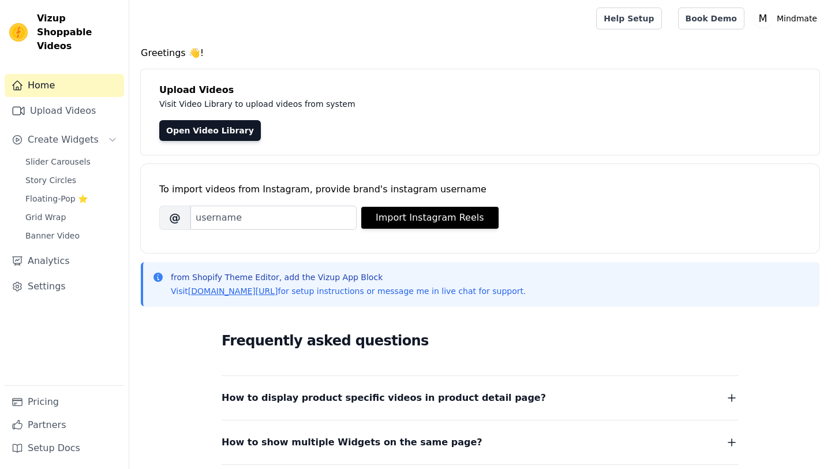 Image resolution: width=831 pixels, height=469 pixels. I want to click on a: Setup Docs, so click(64, 448).